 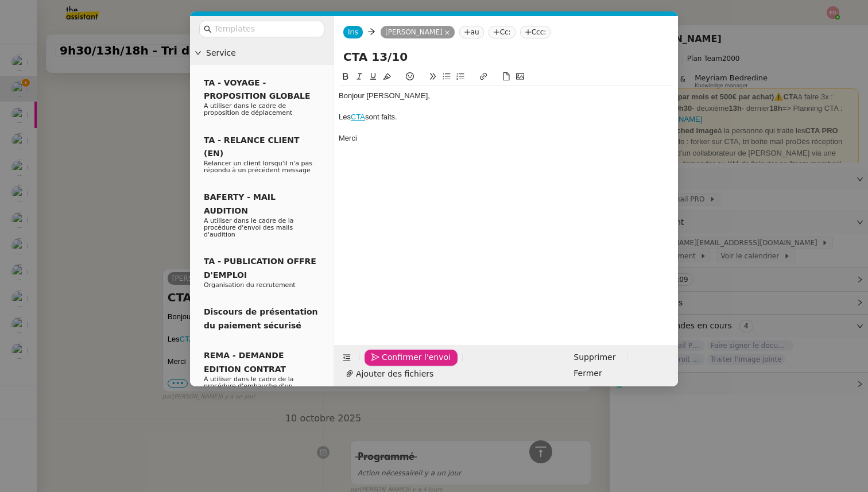 What do you see at coordinates (249, 386) in the screenshot?
I see `span: A utiliser dans le cadre de la procédure d'embauche d'un nouveau salarié` at bounding box center [249, 386].